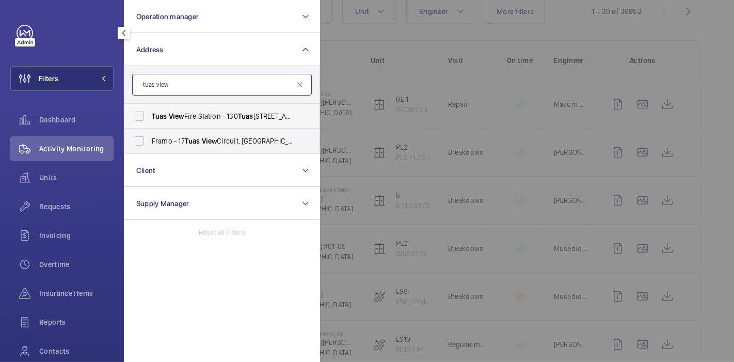 The width and height of the screenshot is (734, 362). What do you see at coordinates (76, 149) in the screenshot?
I see `span: Activity Monitoring` at bounding box center [76, 149].